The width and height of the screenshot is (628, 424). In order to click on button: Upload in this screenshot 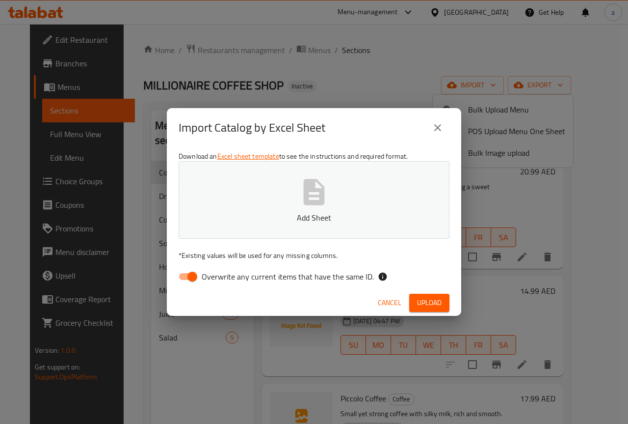, I will do `click(430, 302)`.